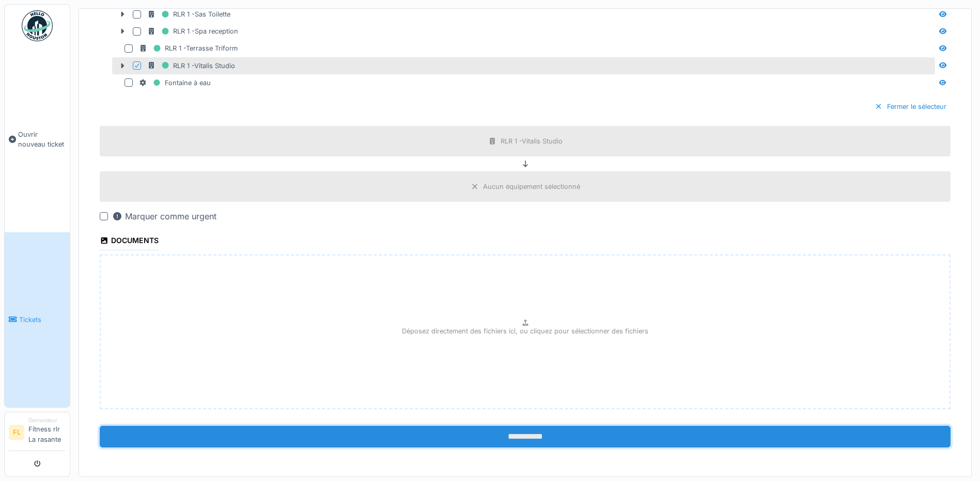  Describe the element at coordinates (175, 83) in the screenshot. I see `div: Fontaine à eau` at that location.